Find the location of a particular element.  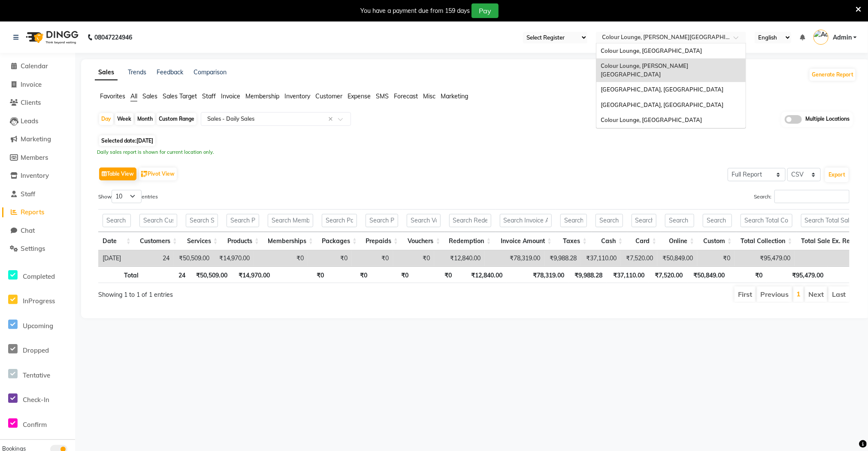

span: Members is located at coordinates (34, 157).